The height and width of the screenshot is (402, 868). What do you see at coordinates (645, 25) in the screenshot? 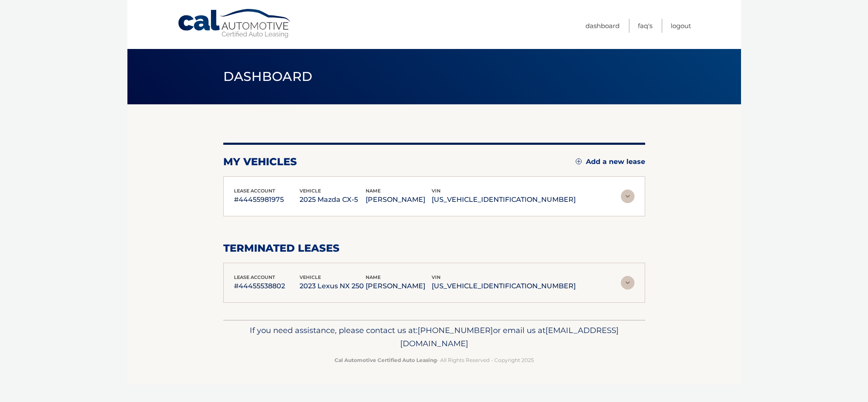
I see `a: FAQ's` at bounding box center [645, 25].